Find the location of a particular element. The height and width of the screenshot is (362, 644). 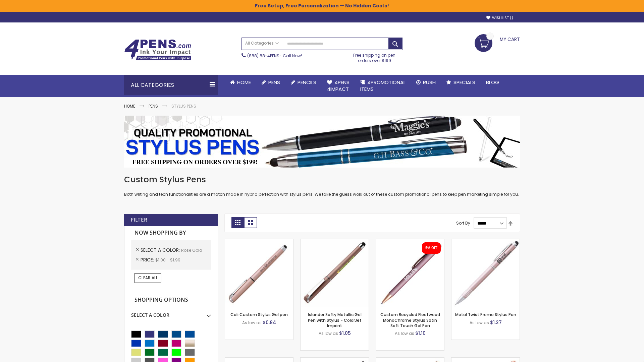

span: $0.84 is located at coordinates (269, 322).